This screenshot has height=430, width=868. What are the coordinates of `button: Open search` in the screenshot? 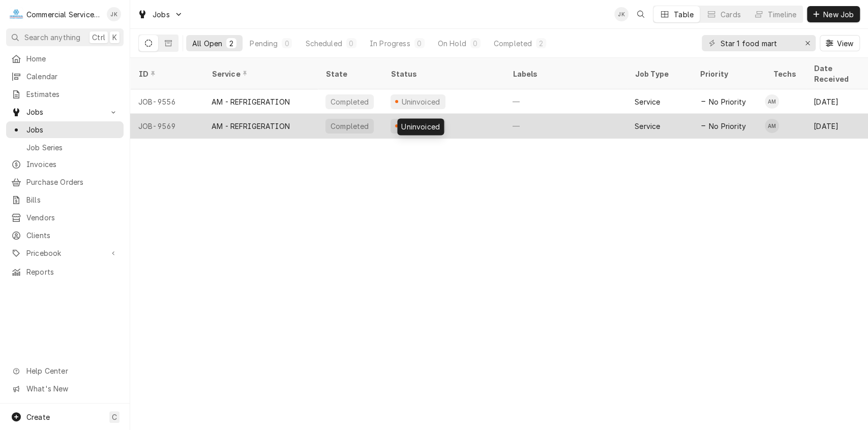 It's located at (641, 14).